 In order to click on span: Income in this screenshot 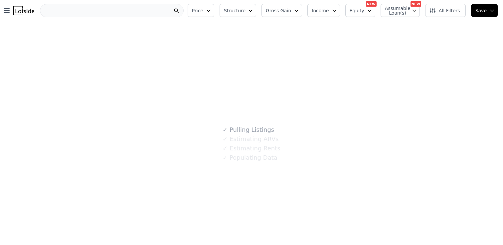, I will do `click(320, 11)`.